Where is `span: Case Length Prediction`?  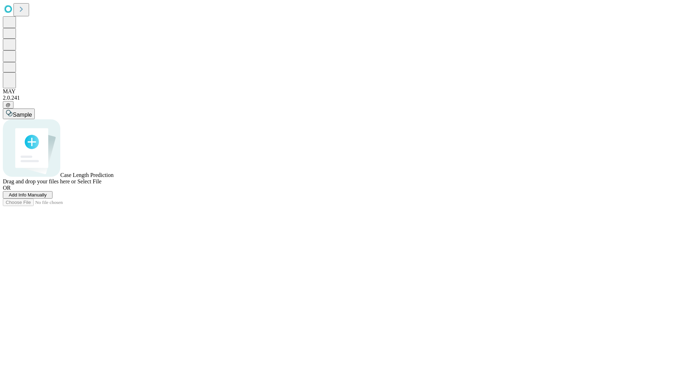
span: Case Length Prediction is located at coordinates (87, 175).